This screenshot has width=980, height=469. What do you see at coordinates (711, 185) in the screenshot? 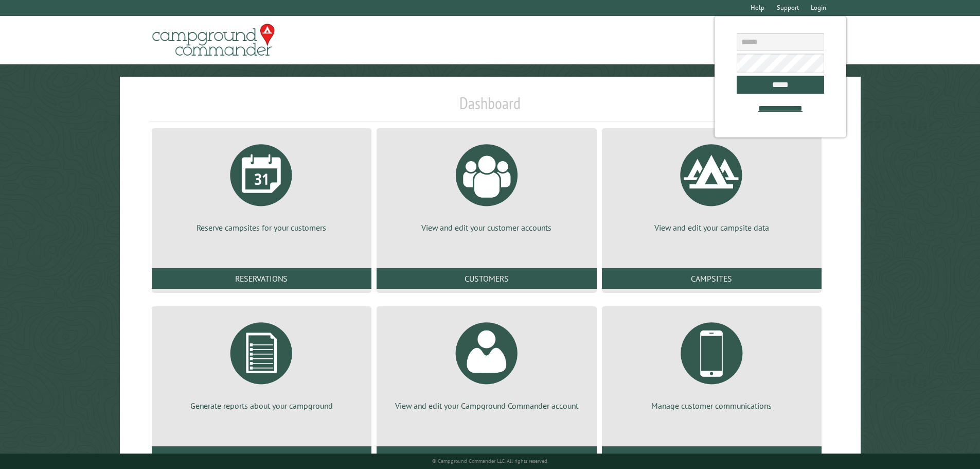
I see `a: View and edit your campsite data` at bounding box center [711, 185].